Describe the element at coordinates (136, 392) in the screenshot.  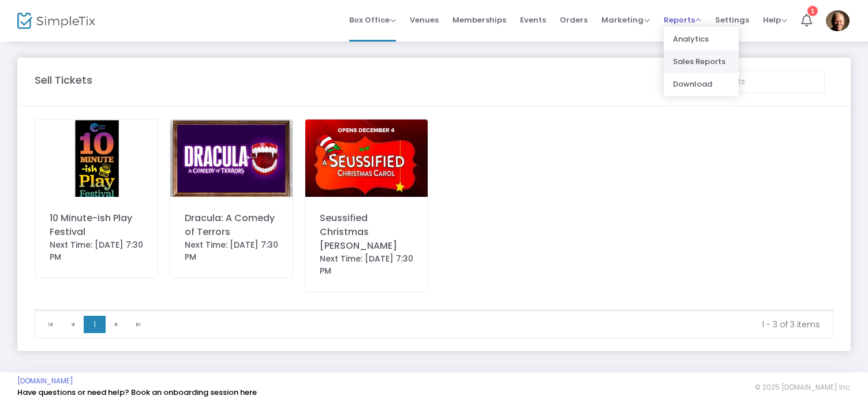
I see `a: Have questions or need help? Book an onboarding session here` at that location.